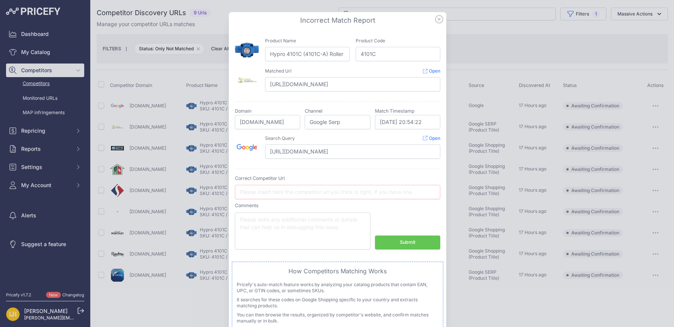  I want to click on input: Please insert here the competitor url you think is right, if you have one., so click(338, 192).